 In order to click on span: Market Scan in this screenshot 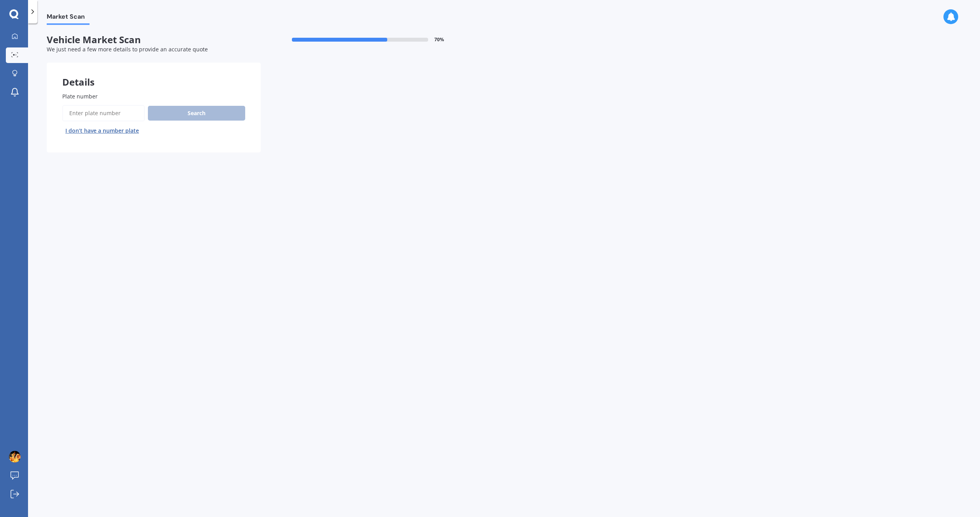, I will do `click(68, 18)`.